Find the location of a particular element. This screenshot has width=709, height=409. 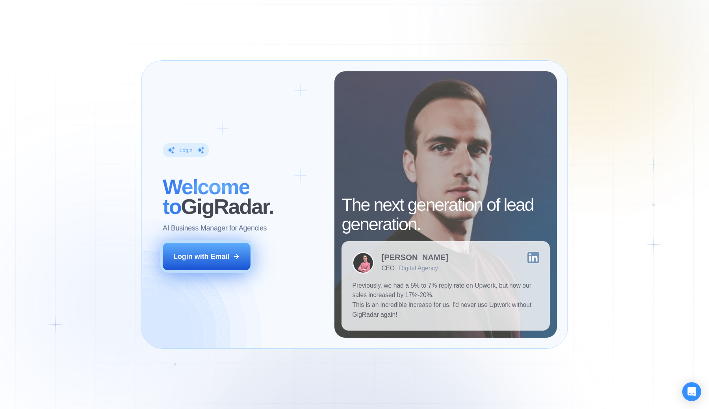

div: Digital Agency is located at coordinates (418, 268).